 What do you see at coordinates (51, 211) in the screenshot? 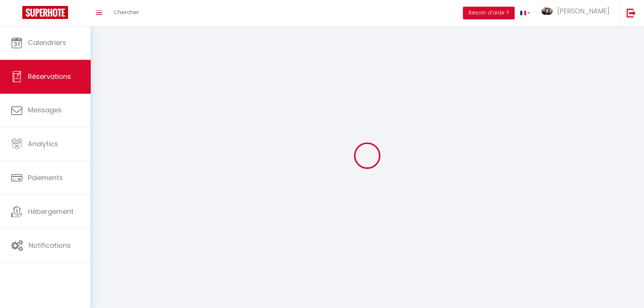
I see `span: Hébergement` at bounding box center [51, 211].